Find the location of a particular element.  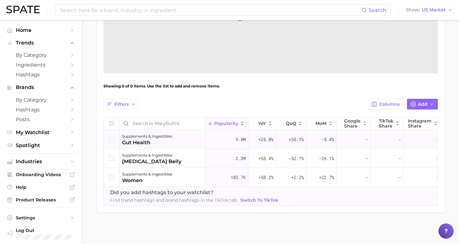

button: supplements & ingestibleswomen183.7k+58.2%+2.2%+22.7%--- is located at coordinates (281, 177).